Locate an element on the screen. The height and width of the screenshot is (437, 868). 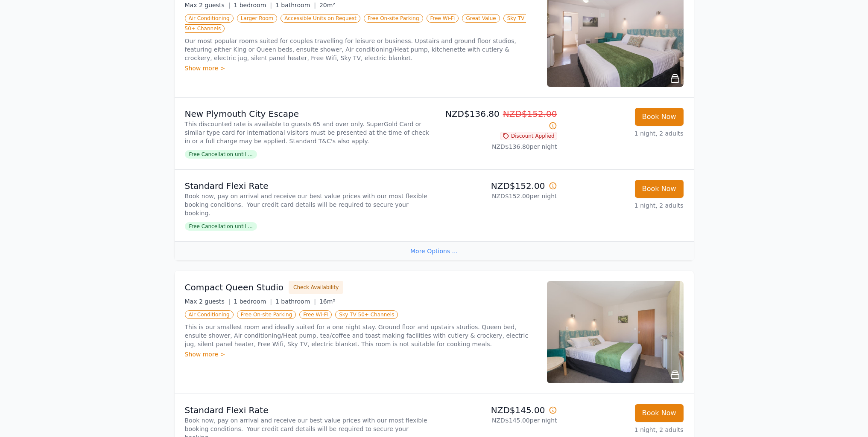
p: New Plymouth City Escape is located at coordinates (308, 114).